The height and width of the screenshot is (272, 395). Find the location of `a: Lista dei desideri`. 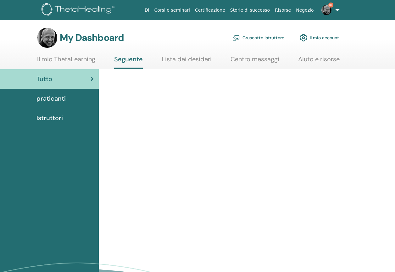

a: Lista dei desideri is located at coordinates (186, 61).